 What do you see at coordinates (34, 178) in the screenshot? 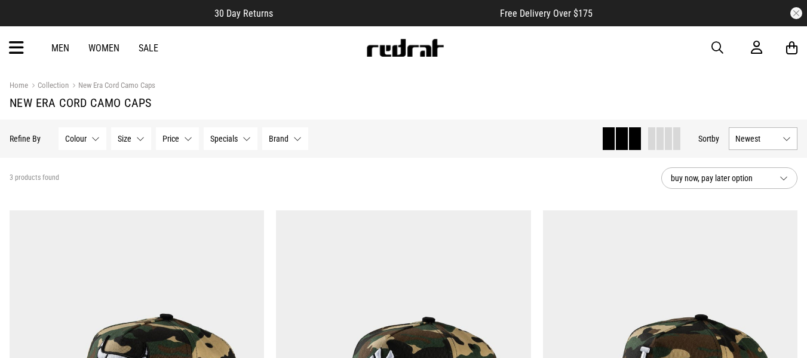
I see `span: 3 products found` at bounding box center [34, 178].